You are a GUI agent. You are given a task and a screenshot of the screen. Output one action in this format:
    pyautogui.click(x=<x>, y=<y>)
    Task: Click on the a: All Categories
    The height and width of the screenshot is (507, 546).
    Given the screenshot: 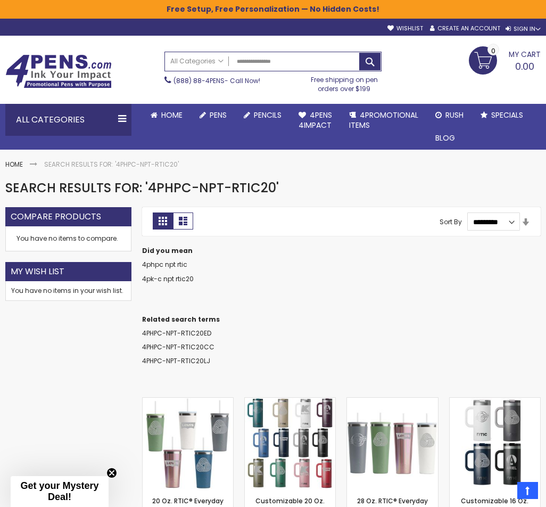 What is the action you would take?
    pyautogui.click(x=197, y=61)
    